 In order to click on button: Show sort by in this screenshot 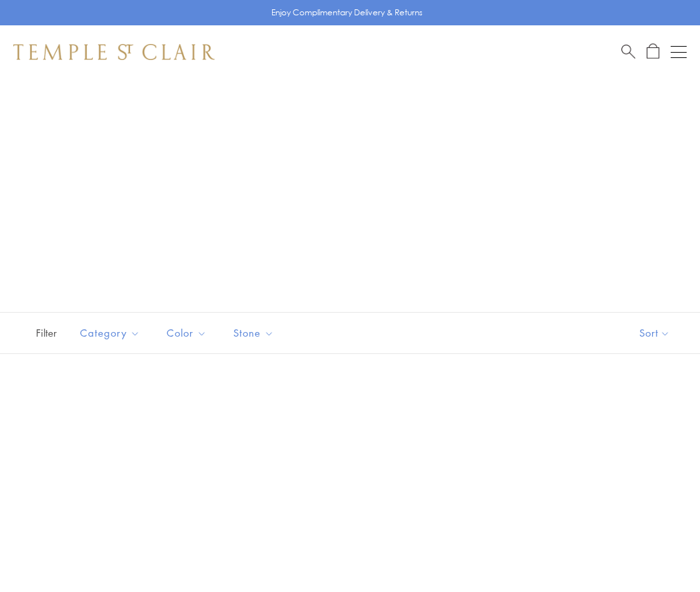, I will do `click(655, 332)`.